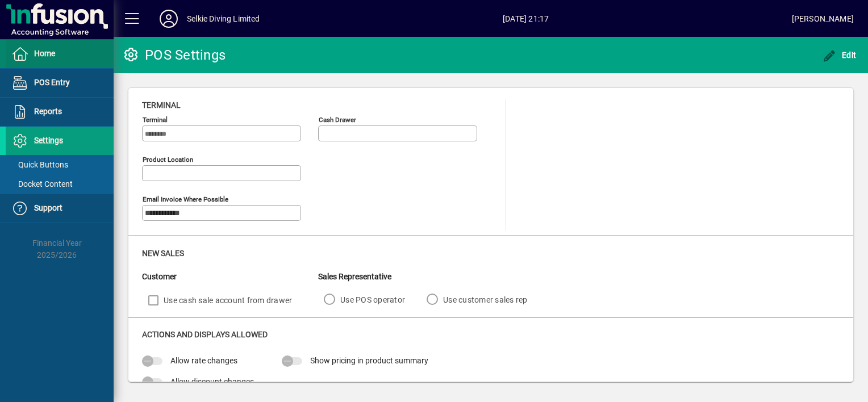 This screenshot has height=402, width=868. What do you see at coordinates (430, 276) in the screenshot?
I see `div: Sales Representative` at bounding box center [430, 276].